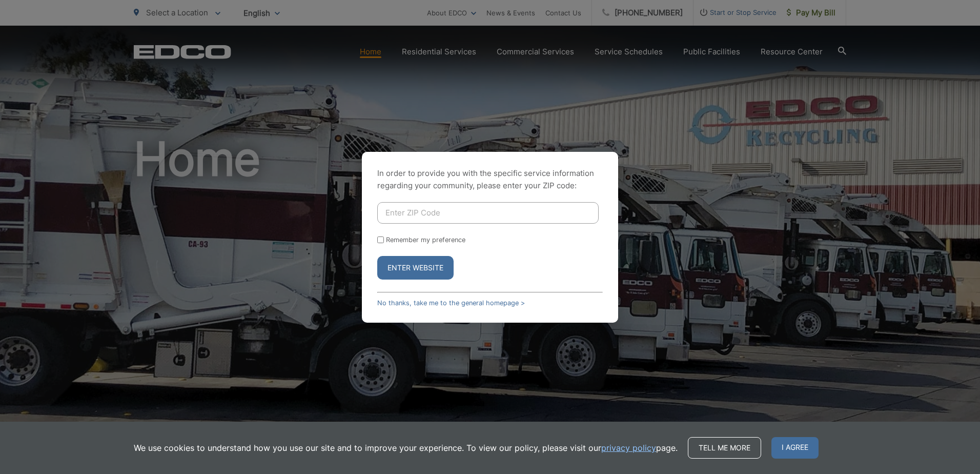 The height and width of the screenshot is (474, 980). What do you see at coordinates (724, 448) in the screenshot?
I see `a: Tell me more` at bounding box center [724, 448].